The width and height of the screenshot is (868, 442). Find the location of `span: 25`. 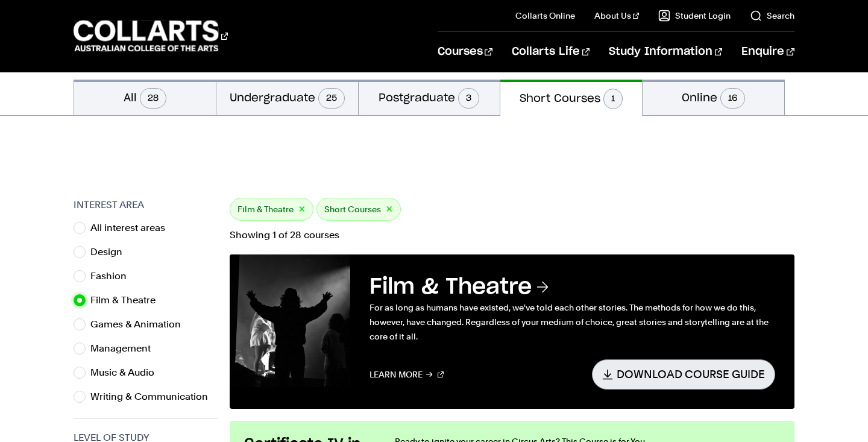

span: 25 is located at coordinates (332, 98).